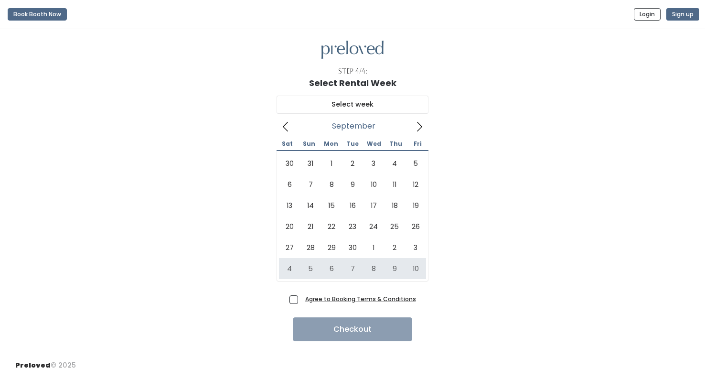  What do you see at coordinates (310, 247) in the screenshot?
I see `span: September 28, 2025` at bounding box center [310, 247].